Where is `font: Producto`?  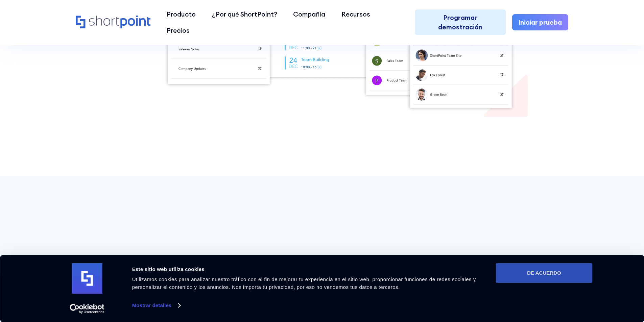
font: Producto is located at coordinates (181, 14).